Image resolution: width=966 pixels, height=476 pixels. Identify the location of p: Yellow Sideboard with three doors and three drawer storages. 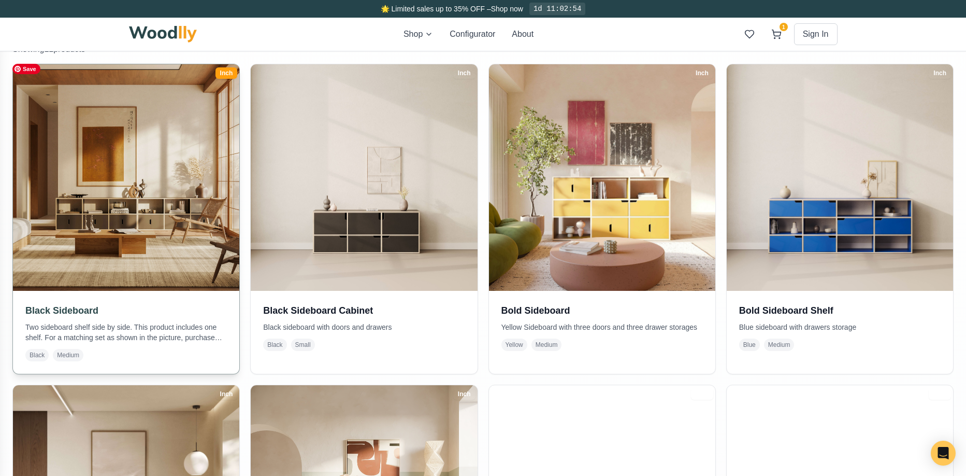
(602, 327).